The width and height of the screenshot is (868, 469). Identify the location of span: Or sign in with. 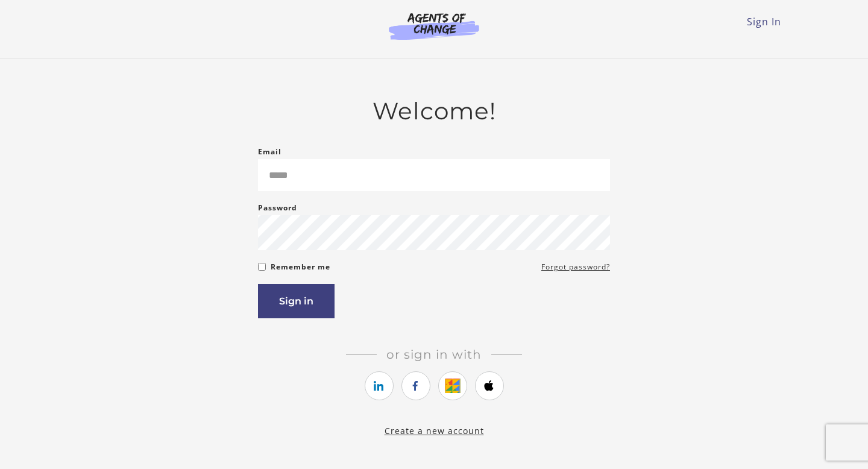
(434, 355).